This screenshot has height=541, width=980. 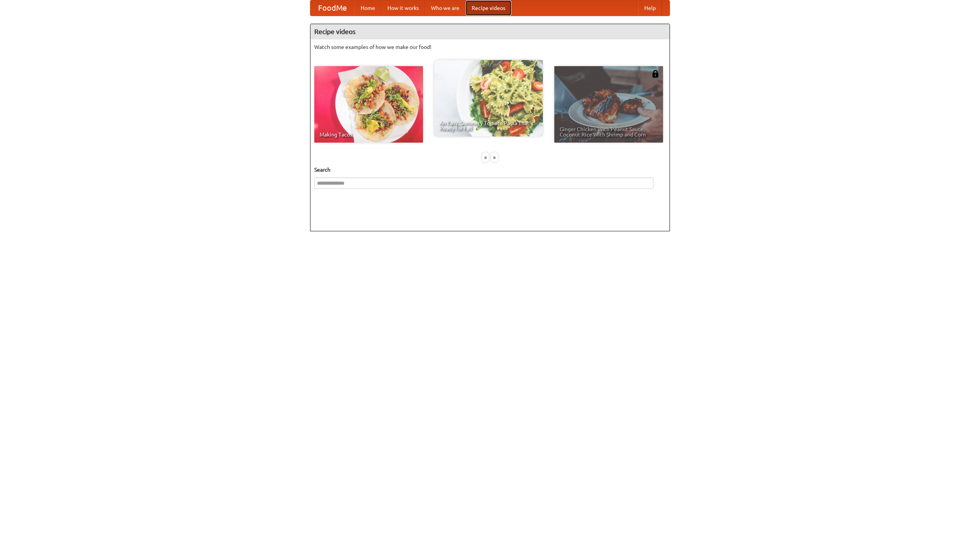 What do you see at coordinates (368, 8) in the screenshot?
I see `a: Home` at bounding box center [368, 8].